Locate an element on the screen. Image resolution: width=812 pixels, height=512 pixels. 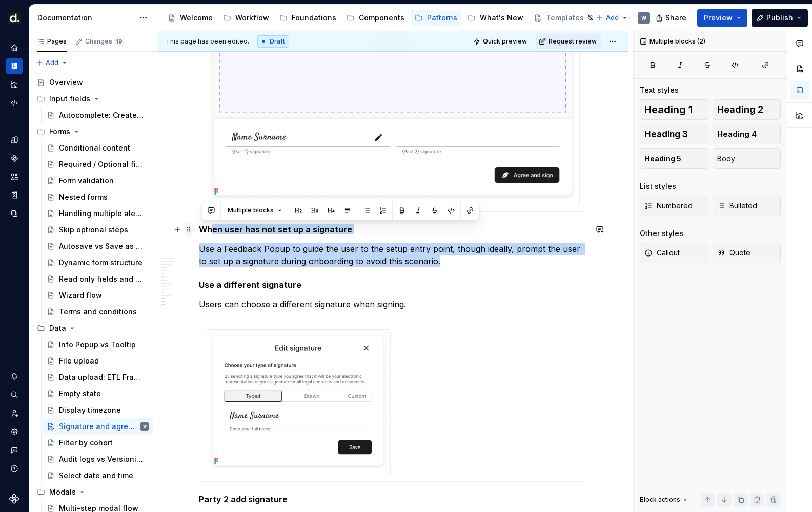
button: Heading 2 is located at coordinates (746, 110).